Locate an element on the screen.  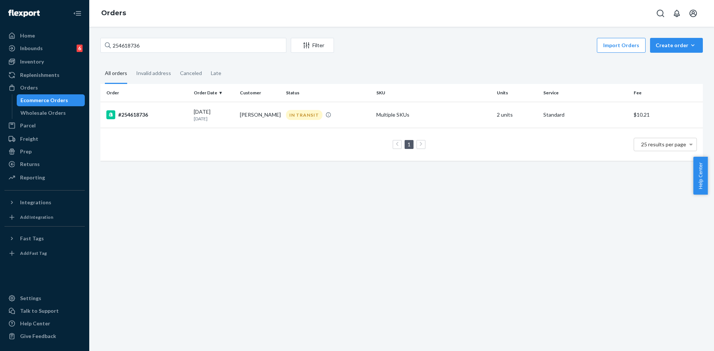
button: Create order is located at coordinates (676, 45).